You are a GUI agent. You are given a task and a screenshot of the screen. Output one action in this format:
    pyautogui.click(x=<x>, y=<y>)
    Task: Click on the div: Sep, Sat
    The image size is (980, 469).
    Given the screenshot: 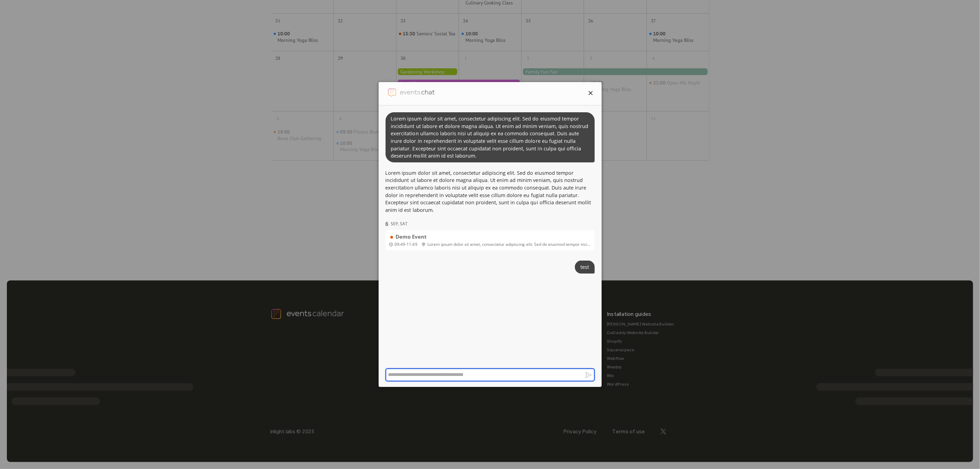 What is the action you would take?
    pyautogui.click(x=399, y=224)
    